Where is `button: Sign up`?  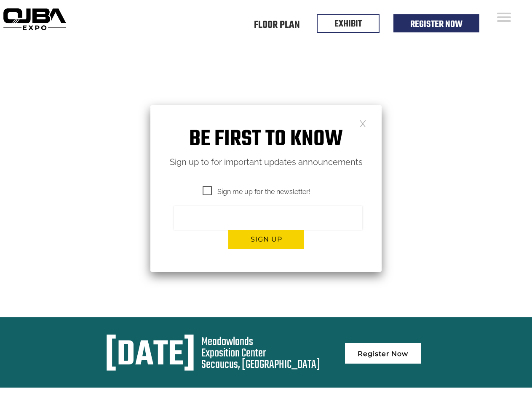
button: Sign up is located at coordinates (266, 239).